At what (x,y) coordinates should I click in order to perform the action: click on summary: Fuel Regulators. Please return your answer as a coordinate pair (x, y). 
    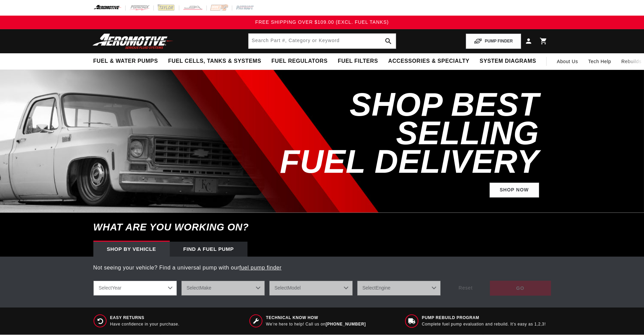
    Looking at the image, I should click on (299, 61).